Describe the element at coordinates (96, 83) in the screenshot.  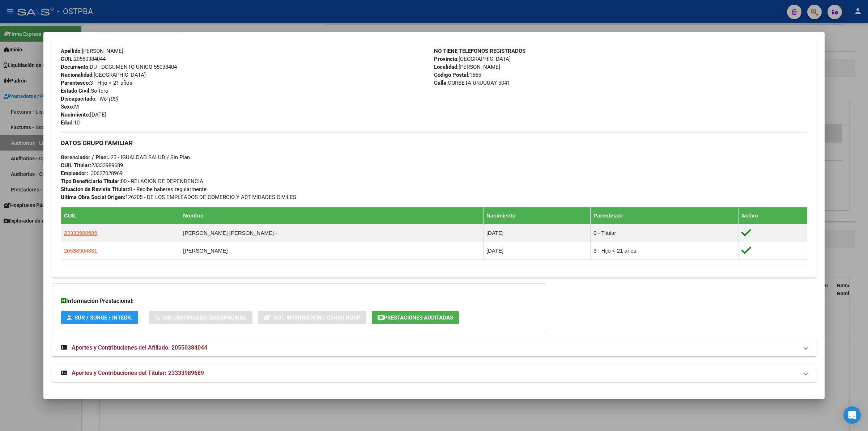
I see `span: 3 - Hijo < 21 años` at that location.